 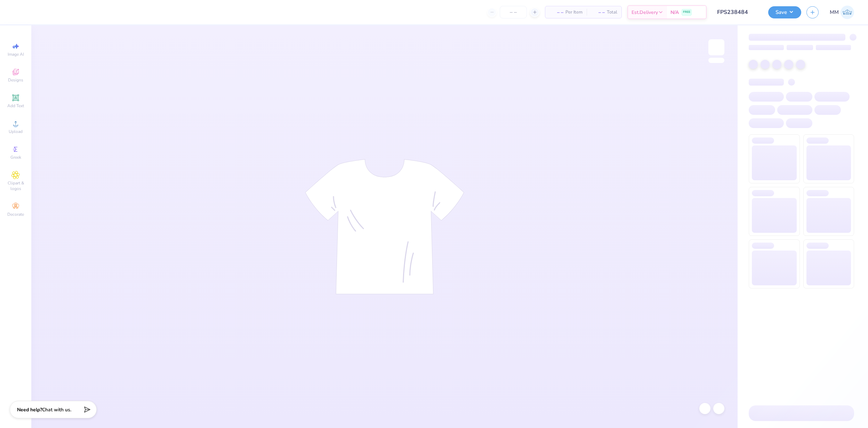 What do you see at coordinates (29, 409) in the screenshot?
I see `strong: Need help?` at bounding box center [29, 409].